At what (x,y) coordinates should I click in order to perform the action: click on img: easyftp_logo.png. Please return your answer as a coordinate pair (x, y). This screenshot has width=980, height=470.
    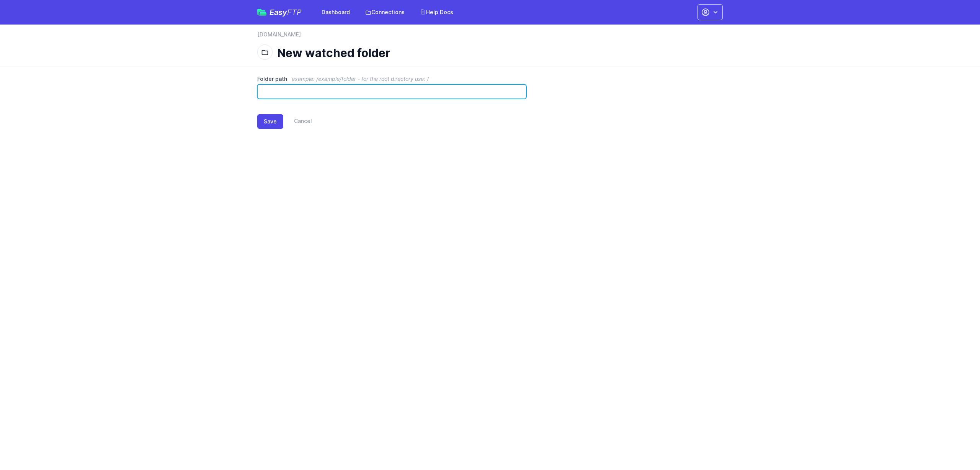
    Looking at the image, I should click on (262, 12).